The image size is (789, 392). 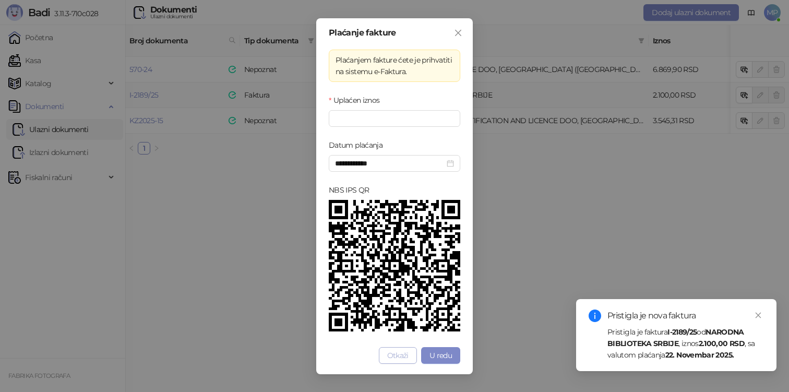 What do you see at coordinates (357, 100) in the screenshot?
I see `label: Uplaćen iznos` at bounding box center [357, 100].